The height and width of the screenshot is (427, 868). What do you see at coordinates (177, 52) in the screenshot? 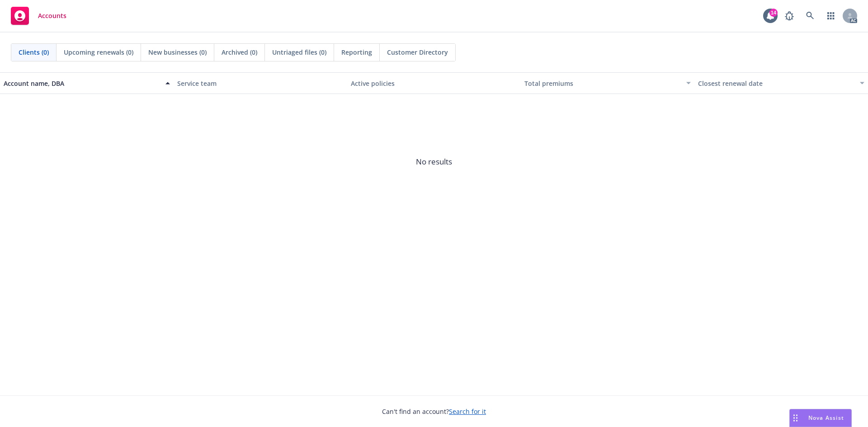
I see `span: New businesses (0)` at bounding box center [177, 52].